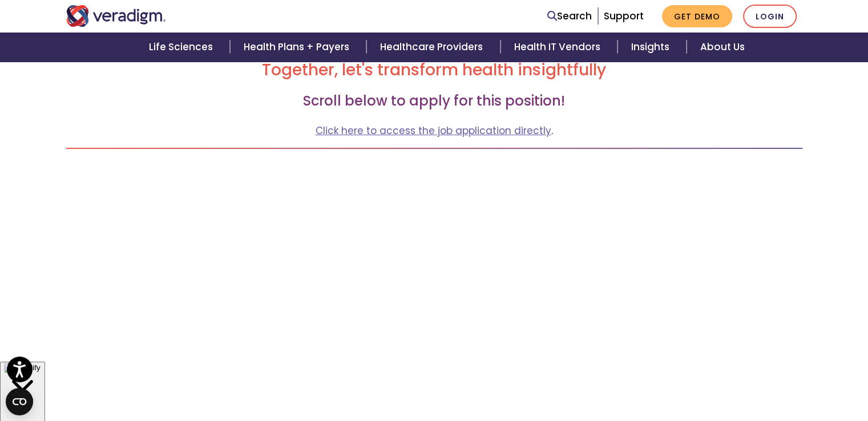 This screenshot has height=421, width=868. What do you see at coordinates (652, 47) in the screenshot?
I see `a: Insights` at bounding box center [652, 47].